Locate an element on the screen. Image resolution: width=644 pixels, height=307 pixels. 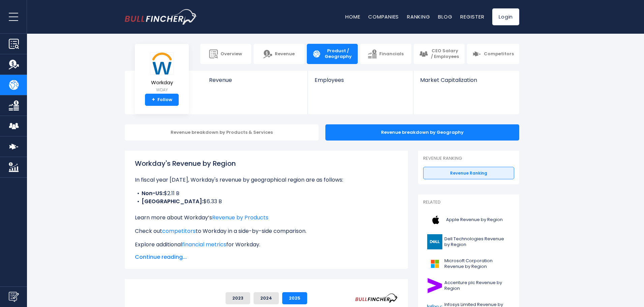
span: Accenture plc Revenue by Region is located at coordinates (477, 285).